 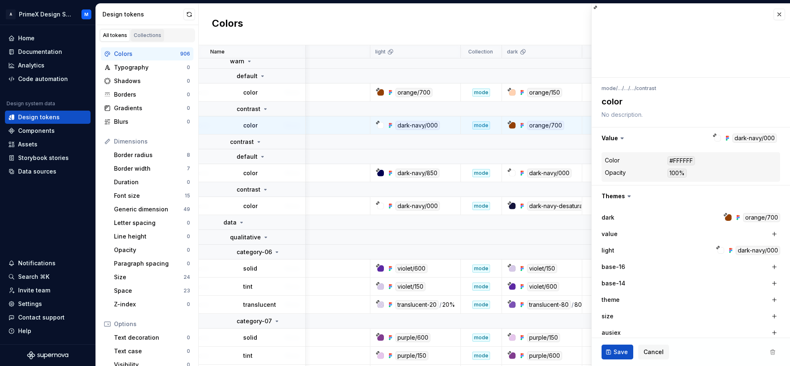 What do you see at coordinates (611, 333) in the screenshot?
I see `label: ausiex` at bounding box center [611, 333].